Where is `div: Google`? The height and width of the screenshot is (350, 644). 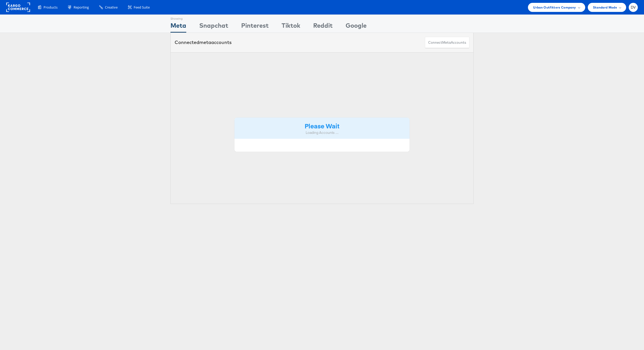
div: Google is located at coordinates (356, 27).